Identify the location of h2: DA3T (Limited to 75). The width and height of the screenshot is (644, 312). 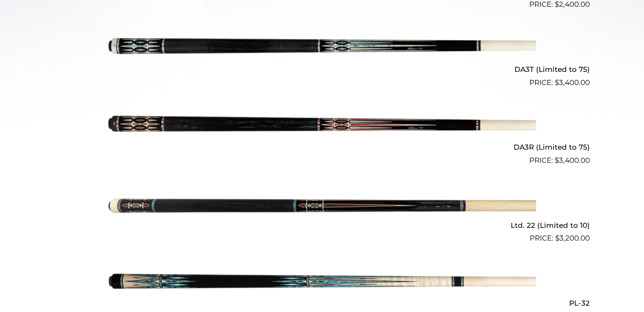
(322, 69).